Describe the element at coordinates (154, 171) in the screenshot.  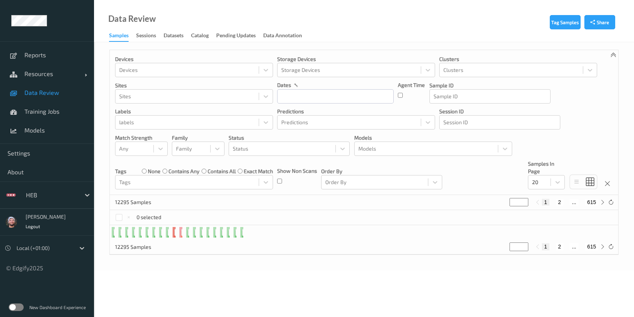
I see `label: none` at that location.